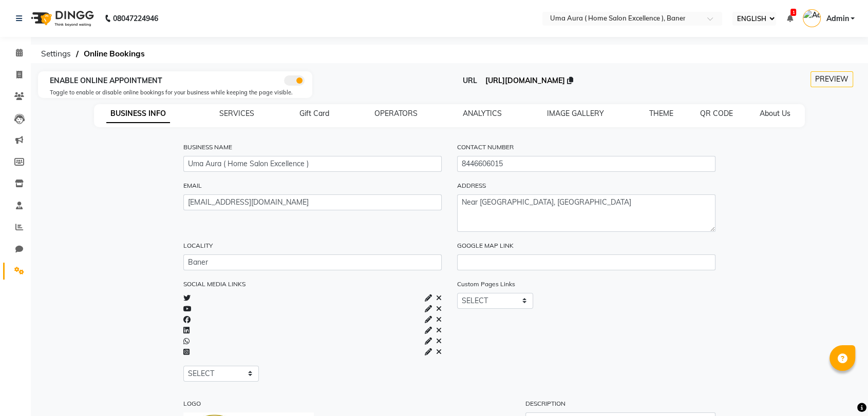 This screenshot has height=416, width=868. Describe the element at coordinates (775, 113) in the screenshot. I see `span: About Us` at that location.